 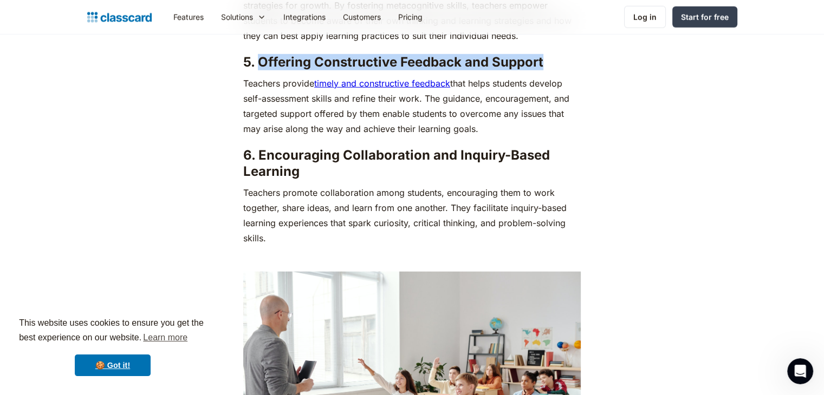 What do you see at coordinates (304, 17) in the screenshot?
I see `a: Integrations` at bounding box center [304, 17].